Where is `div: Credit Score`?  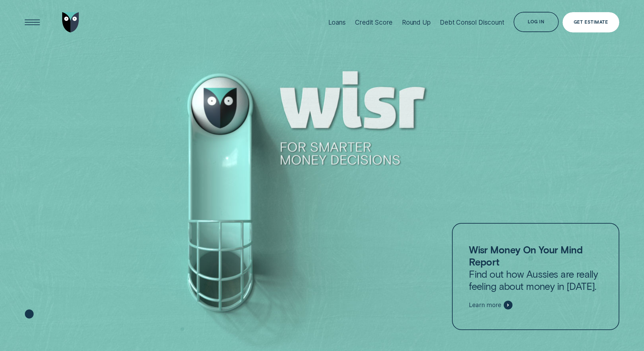 div: Credit Score is located at coordinates (374, 22).